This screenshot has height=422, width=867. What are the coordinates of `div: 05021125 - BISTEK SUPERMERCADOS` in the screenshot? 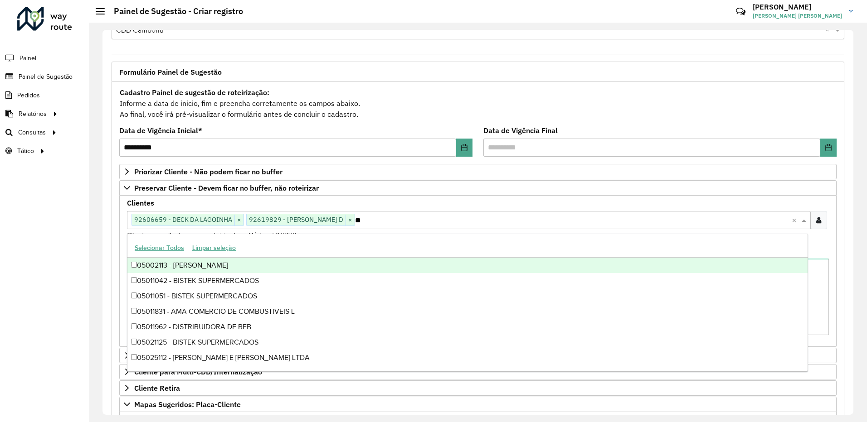 It's located at (467, 343).